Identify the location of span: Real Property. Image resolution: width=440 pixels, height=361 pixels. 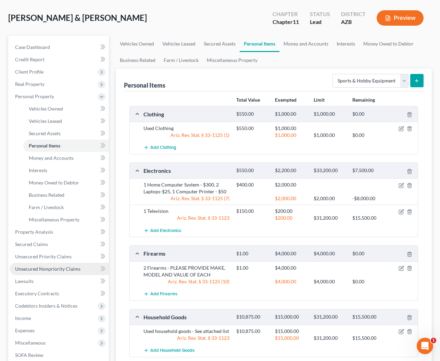
(30, 84).